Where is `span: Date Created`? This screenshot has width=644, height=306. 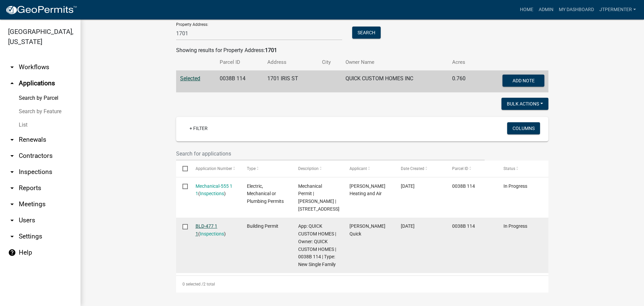 span: Date Created is located at coordinates (413, 168).